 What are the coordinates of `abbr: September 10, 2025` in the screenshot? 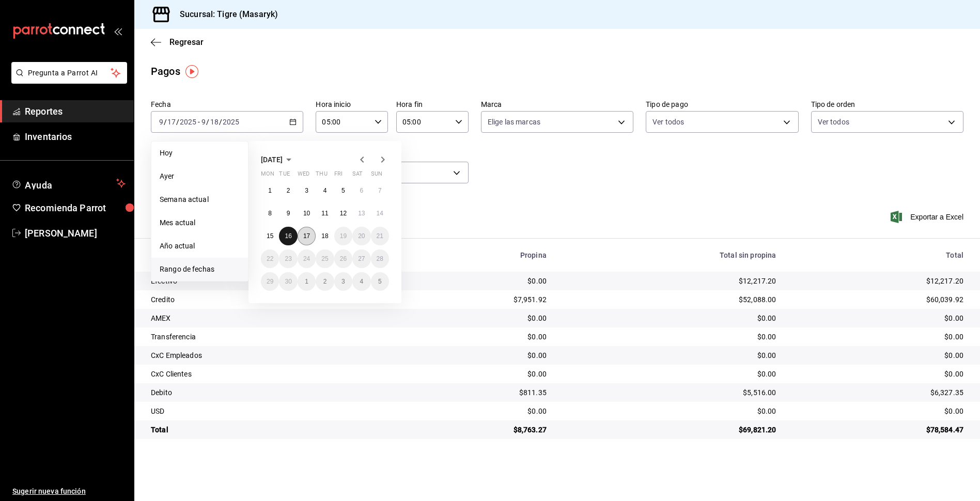 It's located at (307, 213).